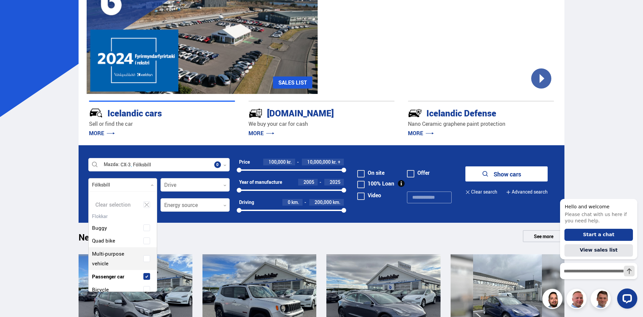  What do you see at coordinates (292, 83) in the screenshot?
I see `a: SALES LIST` at bounding box center [292, 83].